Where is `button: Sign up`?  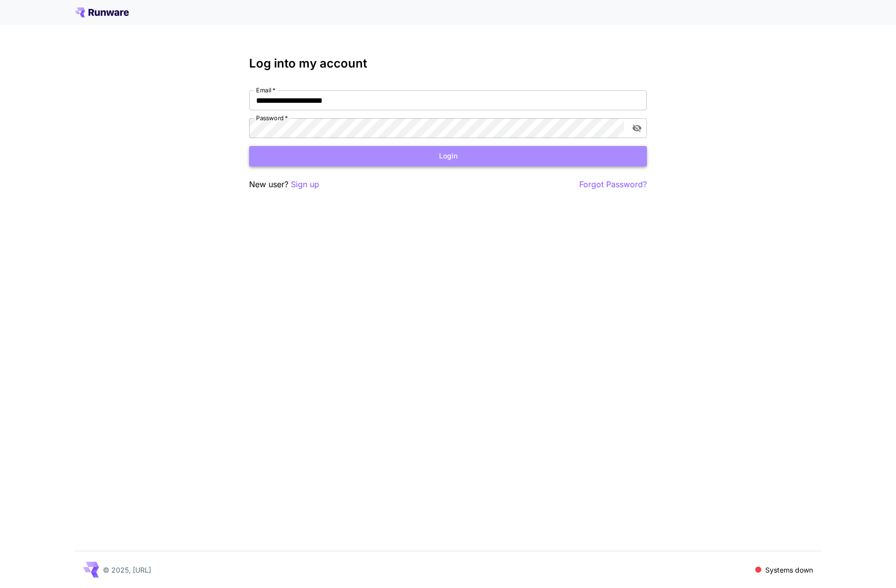 button: Sign up is located at coordinates (305, 184).